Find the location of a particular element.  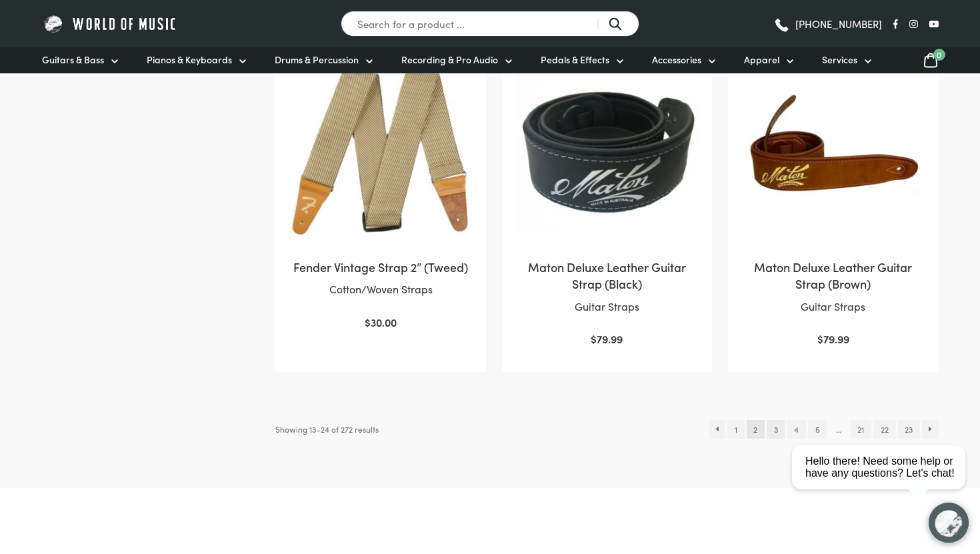

span: Pianos & Keyboards is located at coordinates (189, 59).